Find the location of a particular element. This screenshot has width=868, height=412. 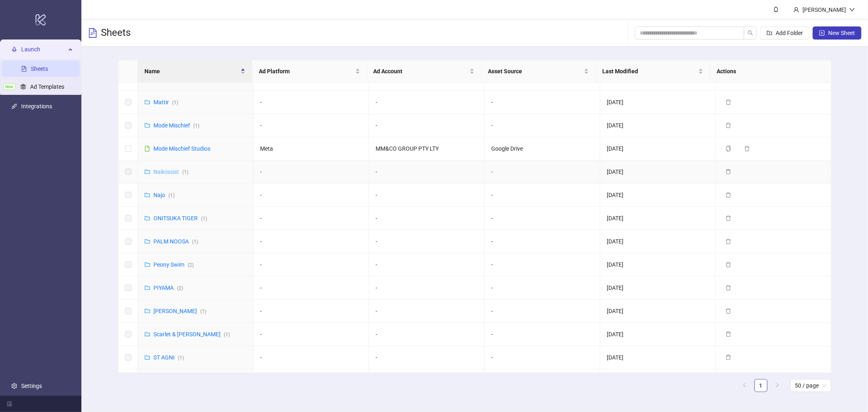

span: Add Folder is located at coordinates (789, 33).